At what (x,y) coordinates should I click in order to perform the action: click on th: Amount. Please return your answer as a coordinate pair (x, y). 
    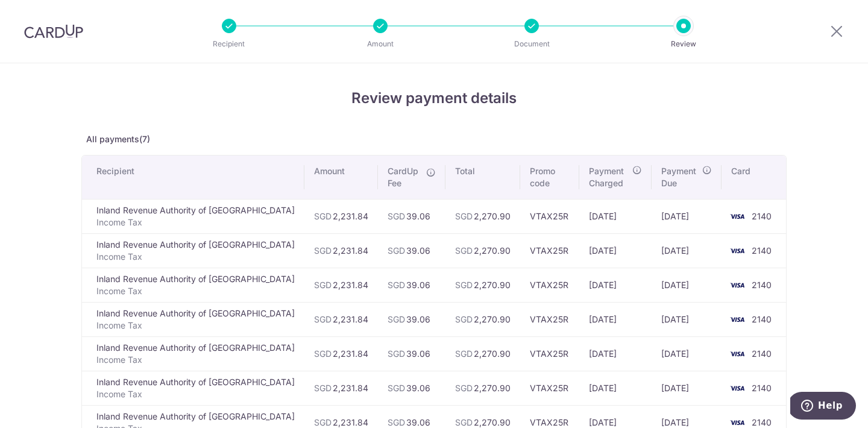
    Looking at the image, I should click on (341, 177).